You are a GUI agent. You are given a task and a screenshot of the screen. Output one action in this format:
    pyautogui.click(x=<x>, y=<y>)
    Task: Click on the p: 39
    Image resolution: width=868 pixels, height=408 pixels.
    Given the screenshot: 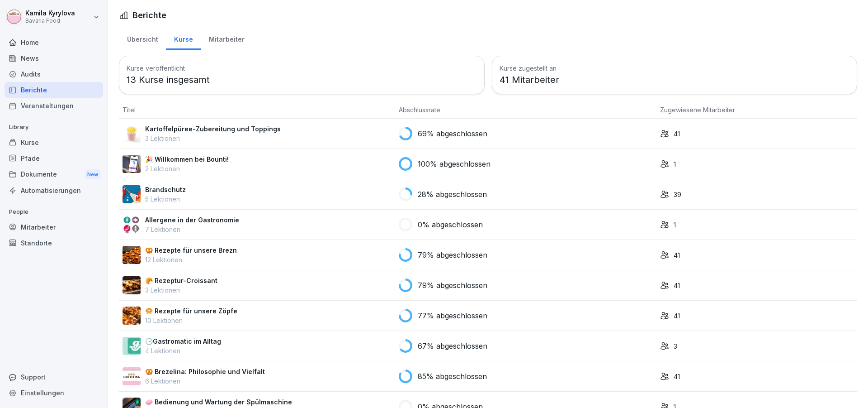 What is the action you would take?
    pyautogui.click(x=678, y=194)
    